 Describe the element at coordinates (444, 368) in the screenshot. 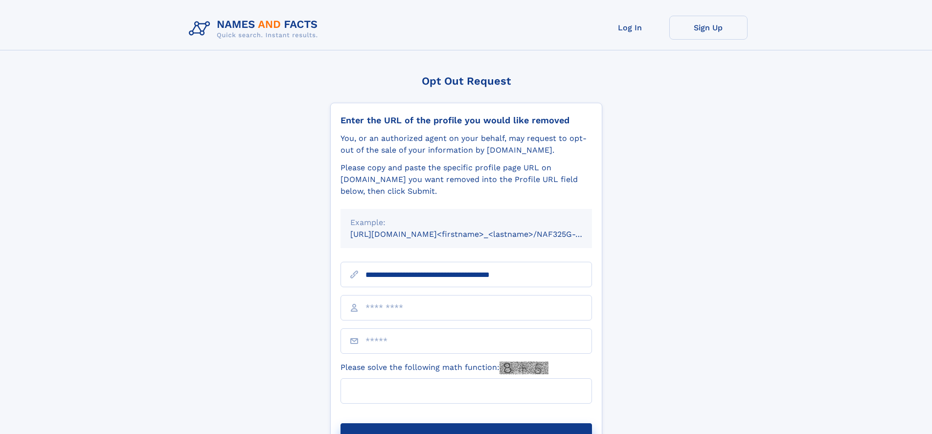

I see `label: Please solve the following math function:` at that location.